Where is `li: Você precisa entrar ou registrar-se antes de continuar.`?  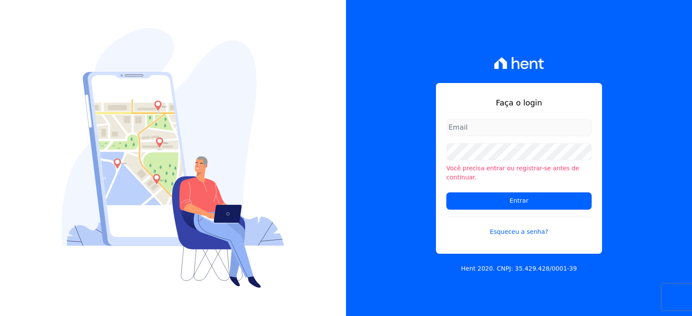 li: Você precisa entrar ou registrar-se antes de continuar. is located at coordinates (519, 173).